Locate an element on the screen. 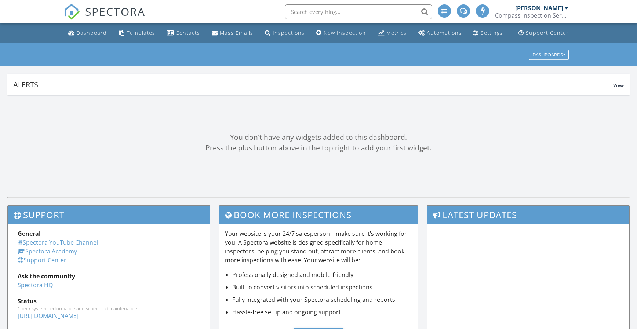  div: Mass Emails is located at coordinates (236, 33).